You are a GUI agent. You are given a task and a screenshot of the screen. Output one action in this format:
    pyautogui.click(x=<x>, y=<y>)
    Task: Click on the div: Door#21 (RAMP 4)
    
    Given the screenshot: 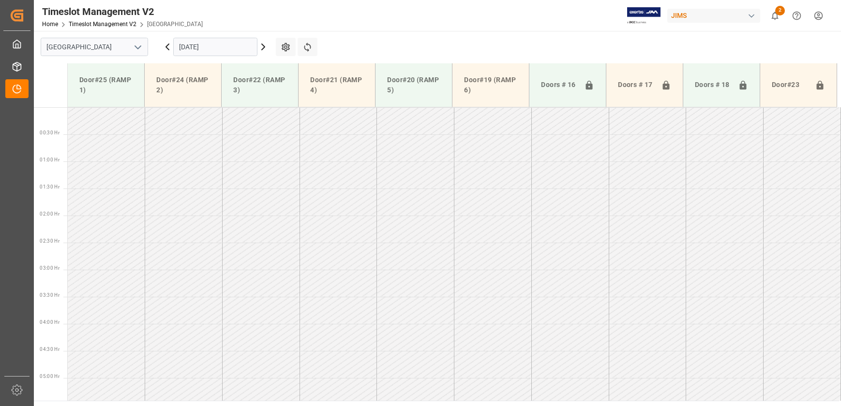 What is the action you would take?
    pyautogui.click(x=337, y=85)
    